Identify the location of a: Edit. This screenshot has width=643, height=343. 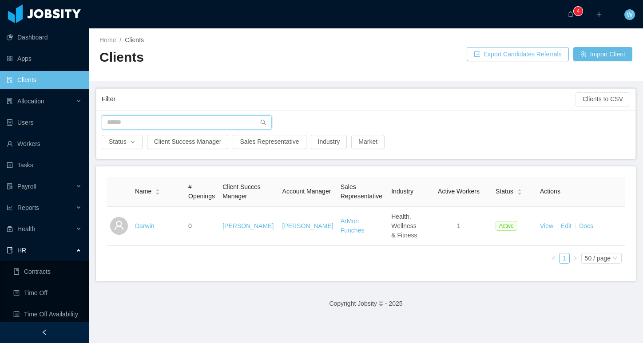
(566, 226).